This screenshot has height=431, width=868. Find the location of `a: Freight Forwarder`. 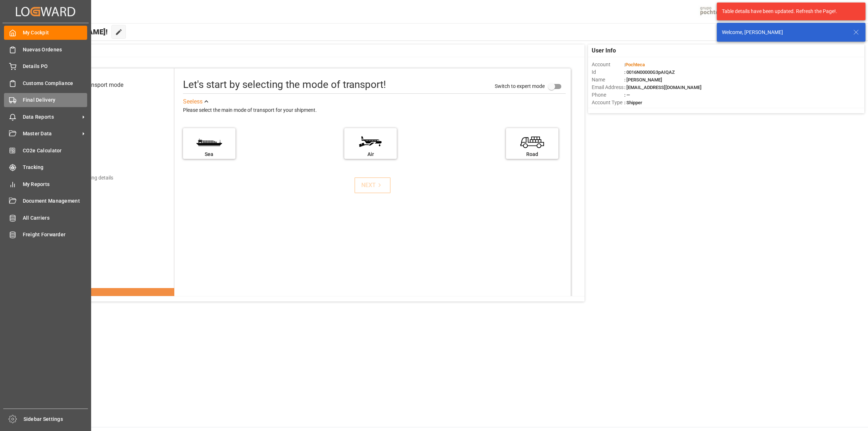

a: Freight Forwarder is located at coordinates (45, 234).